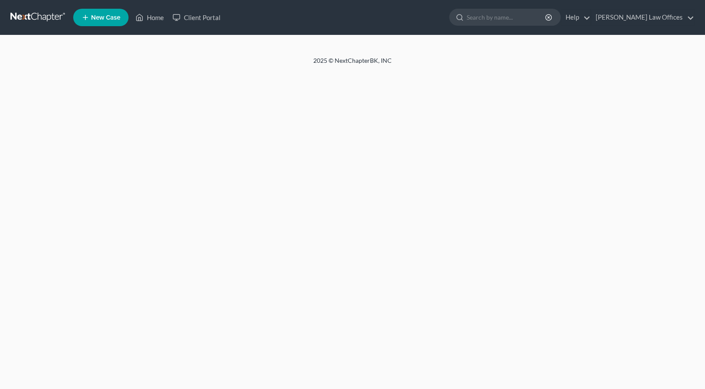 The width and height of the screenshot is (705, 389). What do you see at coordinates (105, 17) in the screenshot?
I see `span: New Case` at bounding box center [105, 17].